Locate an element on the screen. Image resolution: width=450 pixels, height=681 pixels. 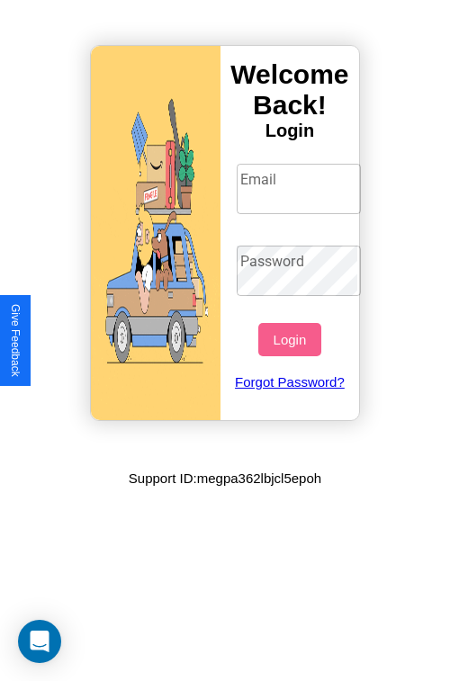
h3: Welcome Back! is located at coordinates (290, 90).